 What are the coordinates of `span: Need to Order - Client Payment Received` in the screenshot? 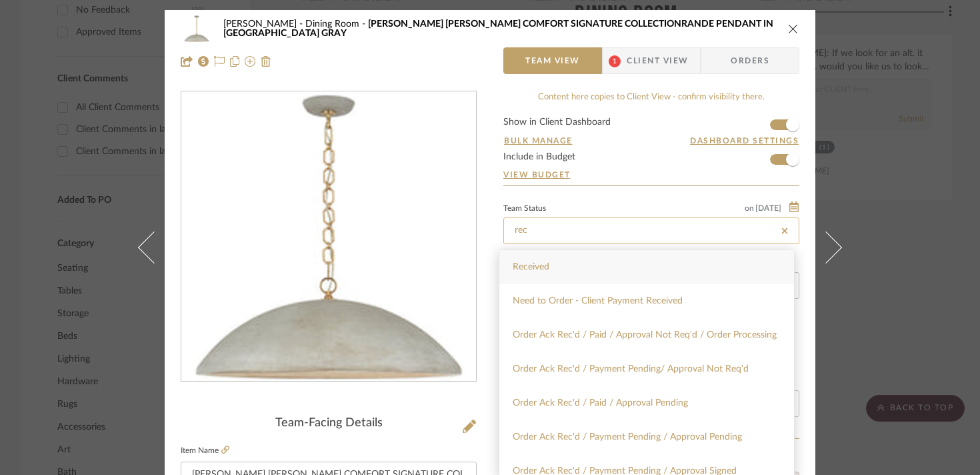 It's located at (597, 301).